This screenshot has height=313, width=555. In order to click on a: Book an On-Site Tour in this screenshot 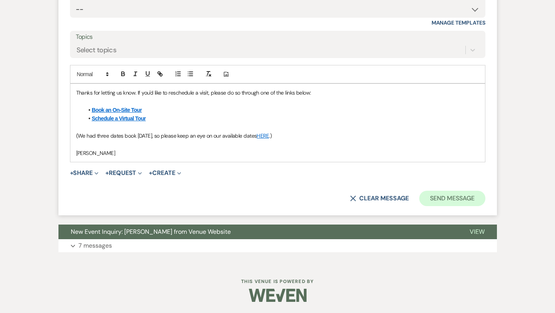, I will do `click(117, 110)`.